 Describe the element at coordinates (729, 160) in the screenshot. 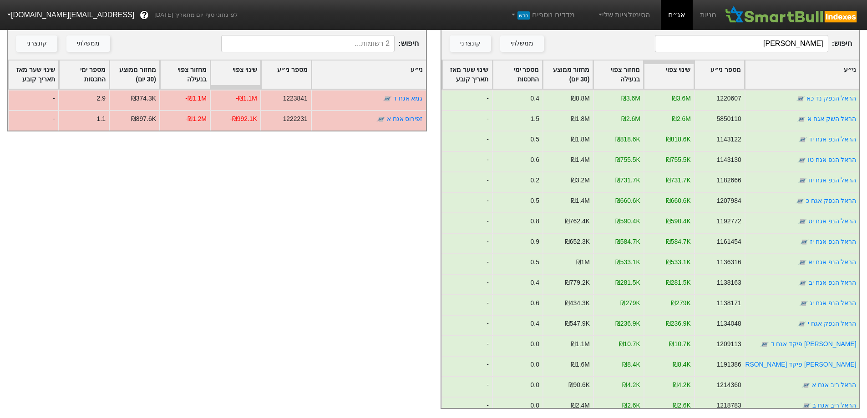

I see `div: 1143130` at that location.